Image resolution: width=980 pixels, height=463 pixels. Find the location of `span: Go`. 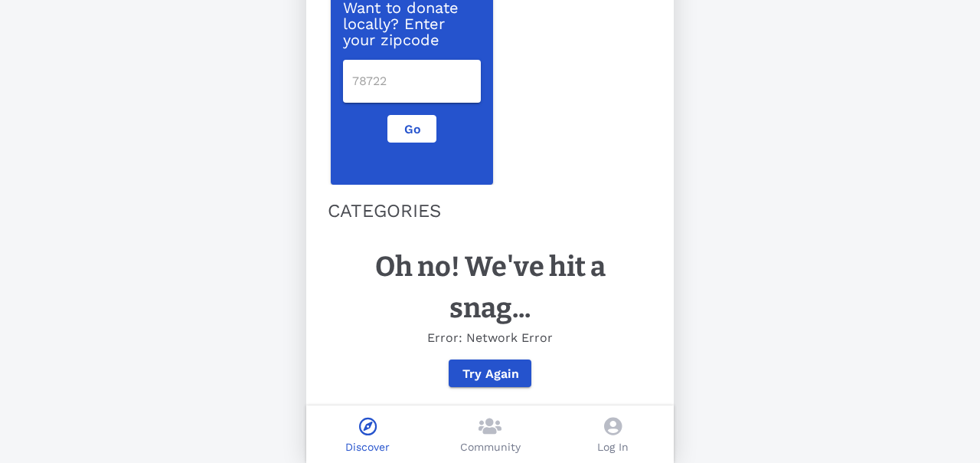

span: Go is located at coordinates (412, 129).